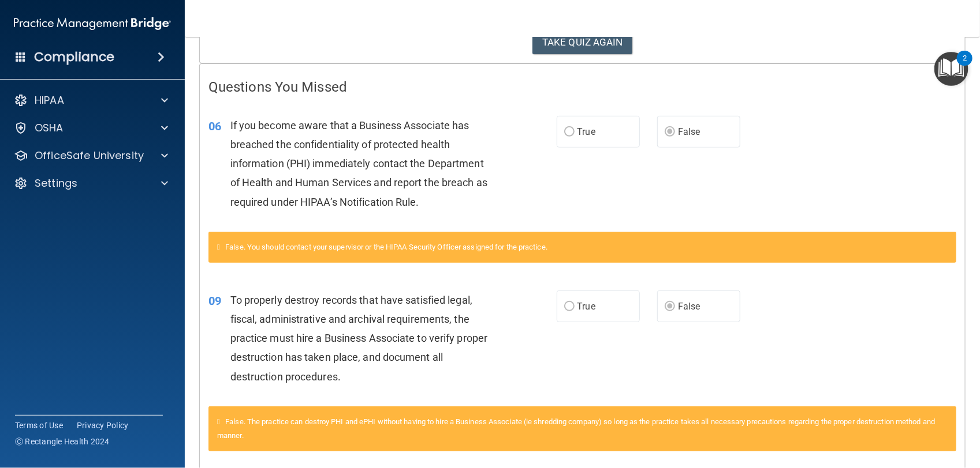 Image resolution: width=980 pixels, height=468 pixels. I want to click on span: False. You should contact your supervisor or the HIPAA Security Officer assigned for the practice., so click(386, 247).